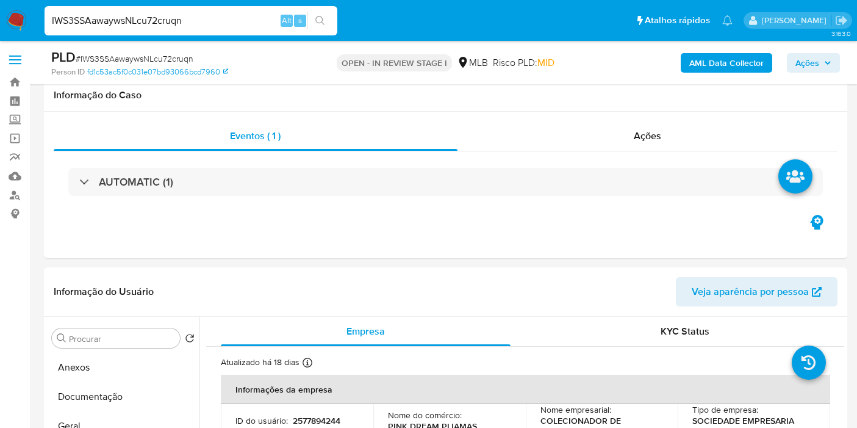  Describe the element at coordinates (546, 62) in the screenshot. I see `span: MID` at that location.